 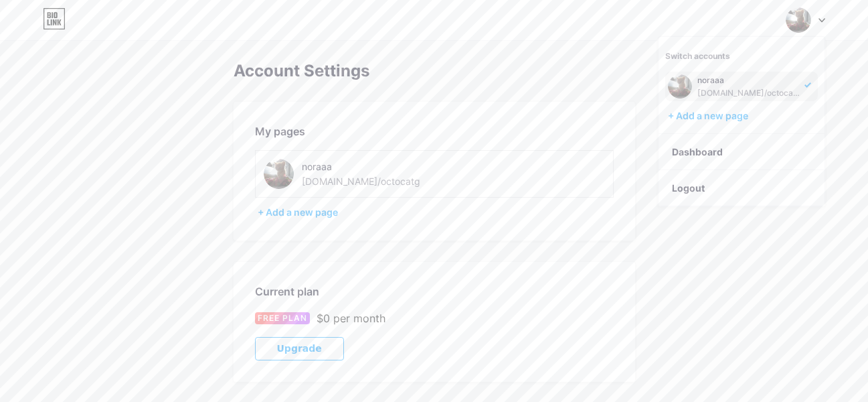 What do you see at coordinates (742, 152) in the screenshot?
I see `a: Dashboard` at bounding box center [742, 152].